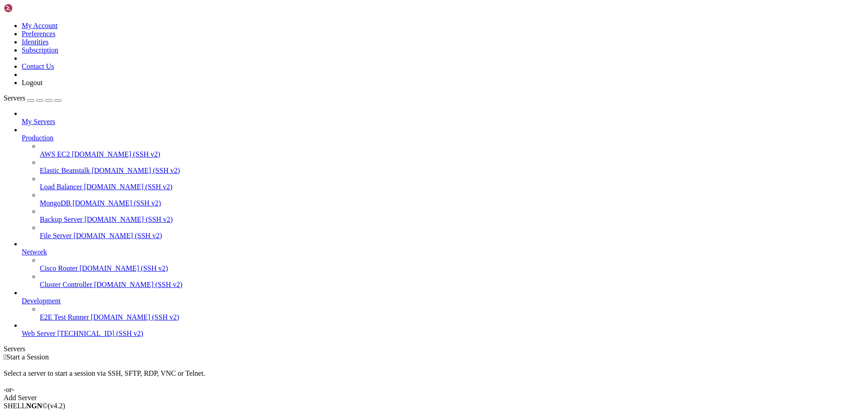 Image resolution: width=868 pixels, height=416 pixels. What do you see at coordinates (434, 397) in the screenshot?
I see `div: Add Server` at bounding box center [434, 397].